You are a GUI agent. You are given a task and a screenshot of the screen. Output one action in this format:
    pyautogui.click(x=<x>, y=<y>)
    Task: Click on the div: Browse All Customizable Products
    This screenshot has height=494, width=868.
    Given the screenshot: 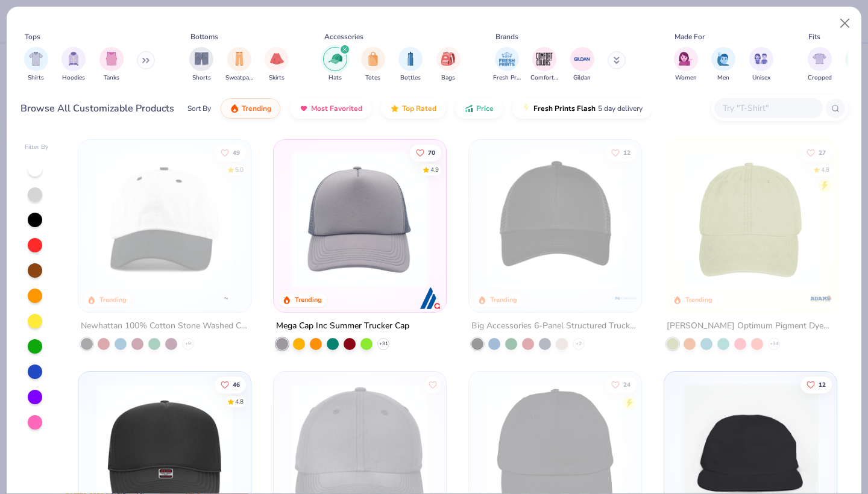 What is the action you would take?
    pyautogui.click(x=97, y=108)
    